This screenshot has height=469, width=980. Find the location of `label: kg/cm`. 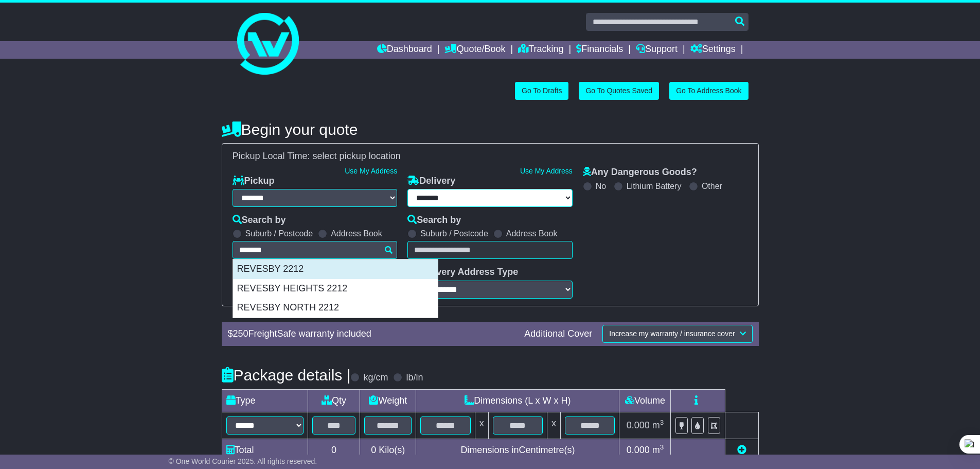

label: kg/cm is located at coordinates (376, 378).